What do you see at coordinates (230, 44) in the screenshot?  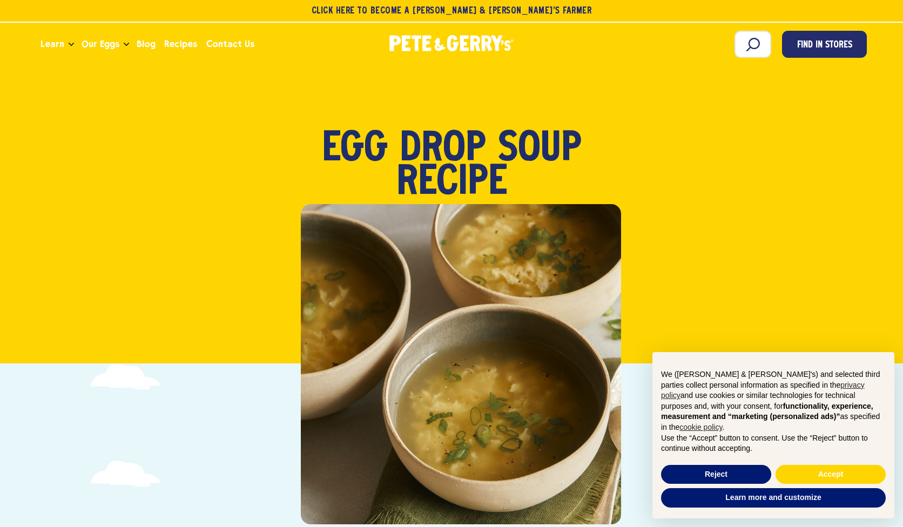 I see `span: Contact Us` at bounding box center [230, 44].